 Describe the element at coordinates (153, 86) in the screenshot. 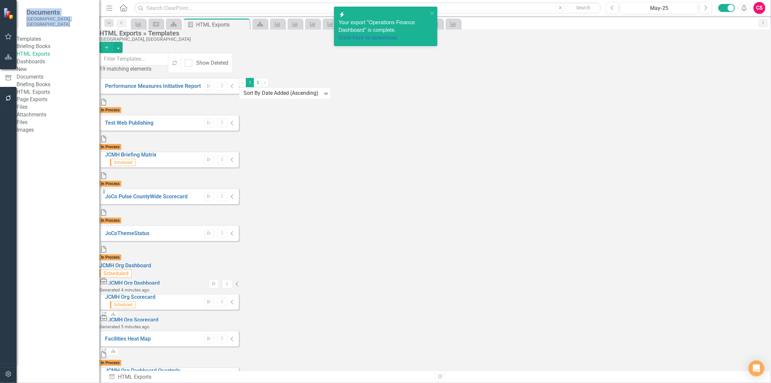

I see `a: Performance Measures Initiative Report` at that location.